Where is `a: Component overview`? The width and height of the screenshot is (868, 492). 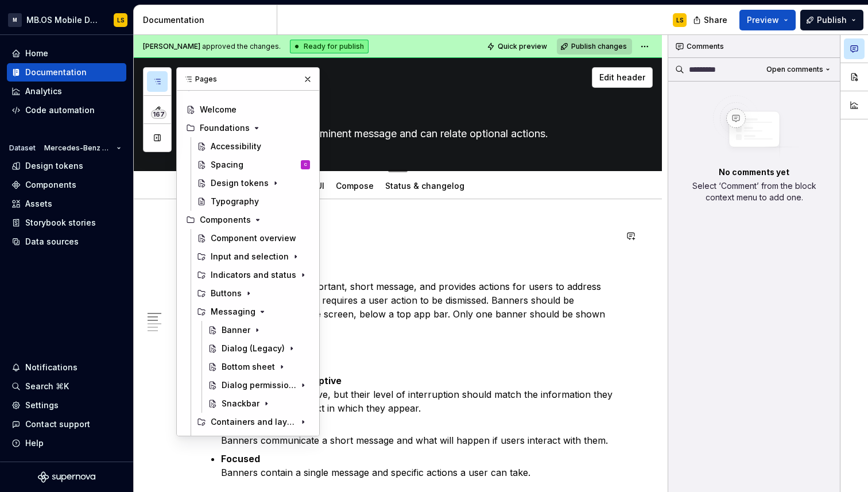
a: Component overview is located at coordinates (253, 238).